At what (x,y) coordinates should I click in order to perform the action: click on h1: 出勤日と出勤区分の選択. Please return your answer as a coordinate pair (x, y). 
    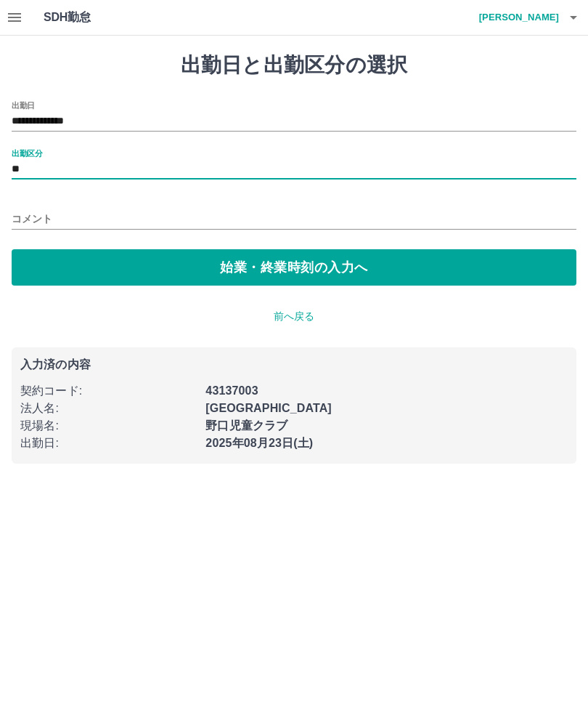
    Looking at the image, I should click on (294, 65).